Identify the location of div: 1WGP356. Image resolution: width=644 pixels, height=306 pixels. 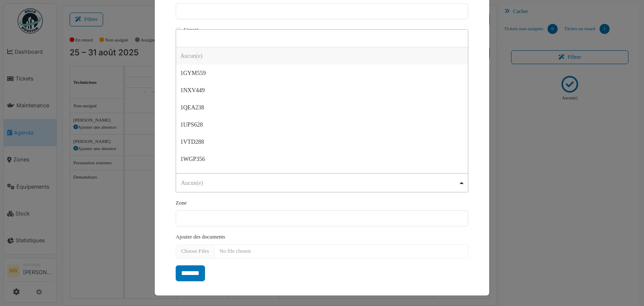
(322, 159).